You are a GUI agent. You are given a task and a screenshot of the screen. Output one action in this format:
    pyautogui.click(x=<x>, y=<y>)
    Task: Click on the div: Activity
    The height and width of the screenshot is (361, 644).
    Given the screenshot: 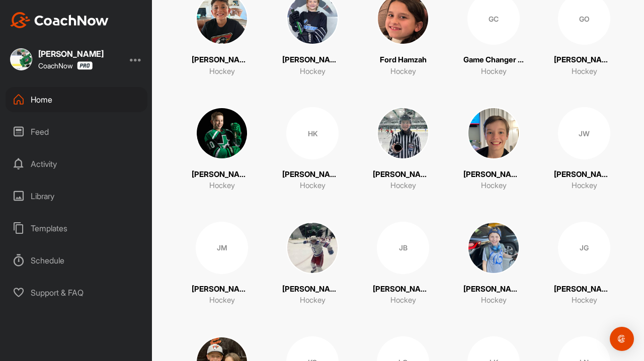 What is the action you would take?
    pyautogui.click(x=76, y=164)
    